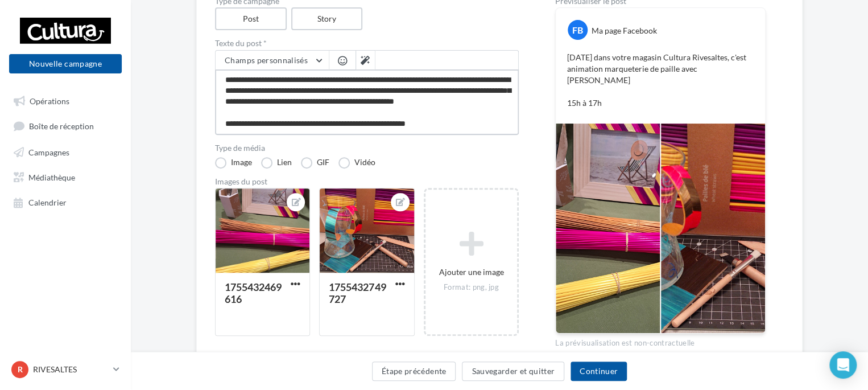 The image size is (868, 390). What do you see at coordinates (367, 43) in the screenshot?
I see `label: Texte du post *` at bounding box center [367, 43].